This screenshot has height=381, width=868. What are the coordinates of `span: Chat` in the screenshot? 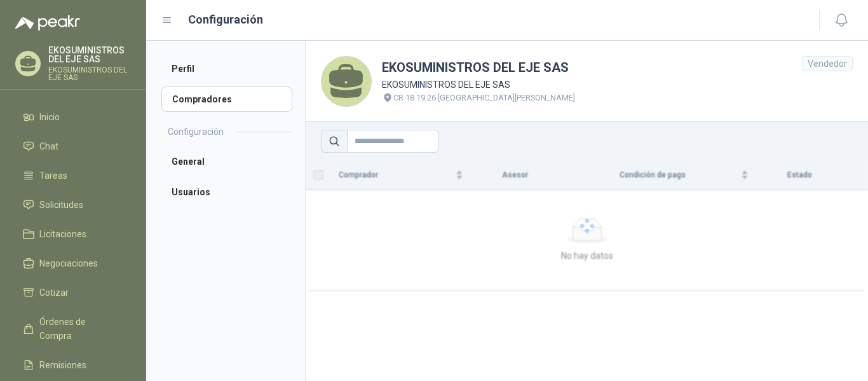 It's located at (49, 146).